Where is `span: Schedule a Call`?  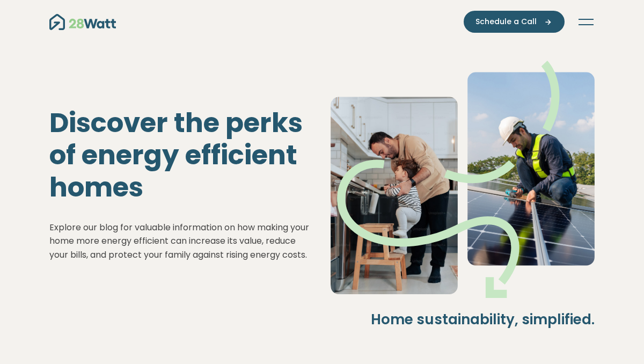 span: Schedule a Call is located at coordinates (506, 21).